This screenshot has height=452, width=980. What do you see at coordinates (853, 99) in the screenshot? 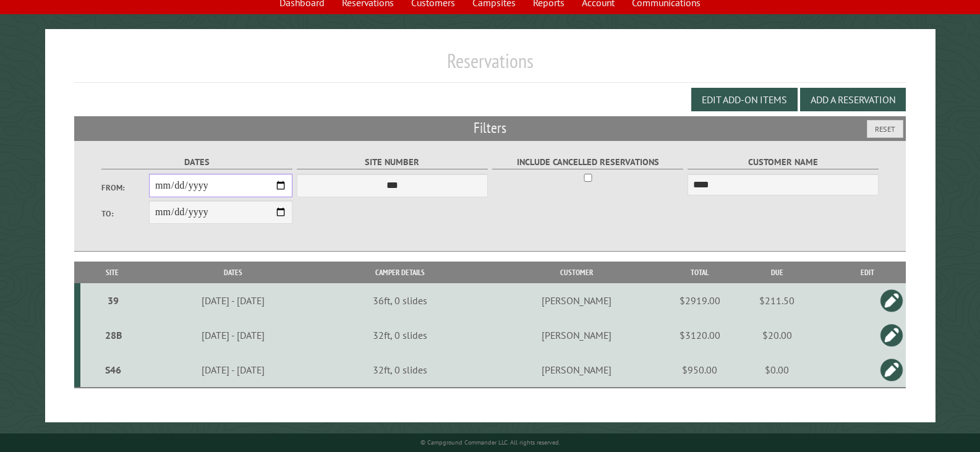
I see `button: Add a Reservation` at bounding box center [853, 99].